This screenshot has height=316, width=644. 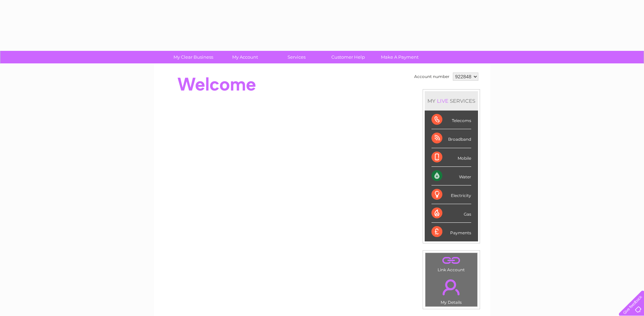 I want to click on div: Water, so click(x=452, y=176).